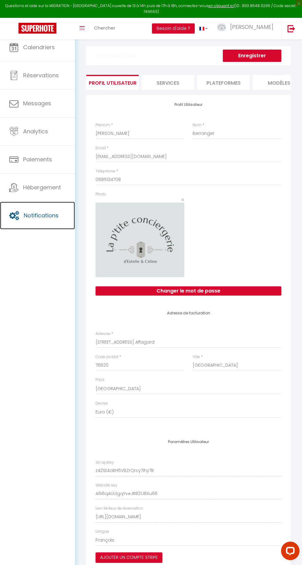  What do you see at coordinates (104, 29) in the screenshot?
I see `a: Chercher` at bounding box center [104, 29].